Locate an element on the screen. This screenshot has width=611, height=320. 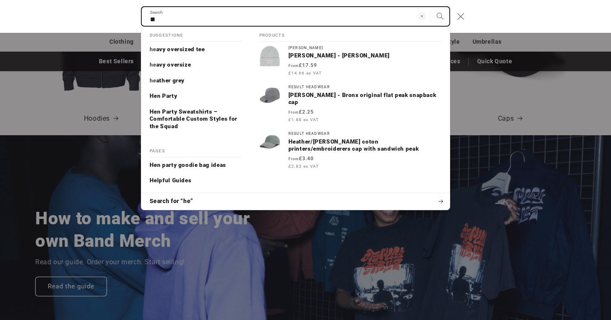
span: £1.88 ex VAT is located at coordinates (304, 119).